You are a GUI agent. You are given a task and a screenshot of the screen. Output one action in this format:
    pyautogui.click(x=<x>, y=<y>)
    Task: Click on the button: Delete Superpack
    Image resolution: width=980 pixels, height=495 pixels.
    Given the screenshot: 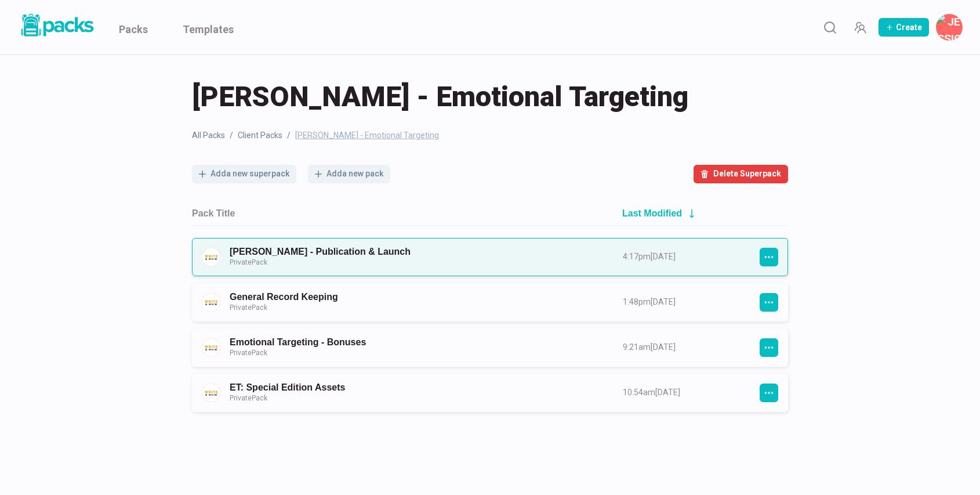 What is the action you would take?
    pyautogui.click(x=741, y=174)
    